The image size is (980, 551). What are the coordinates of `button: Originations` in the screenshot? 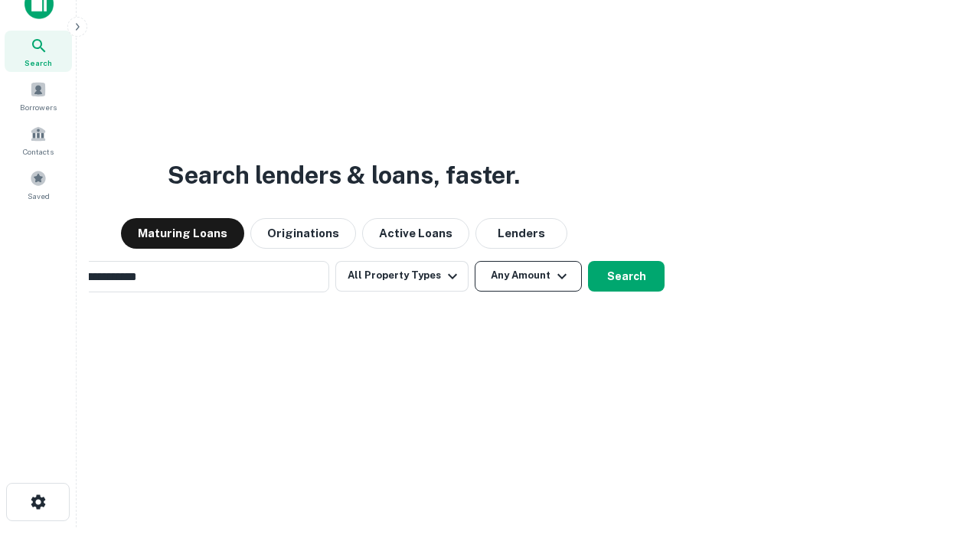 It's located at (303, 234).